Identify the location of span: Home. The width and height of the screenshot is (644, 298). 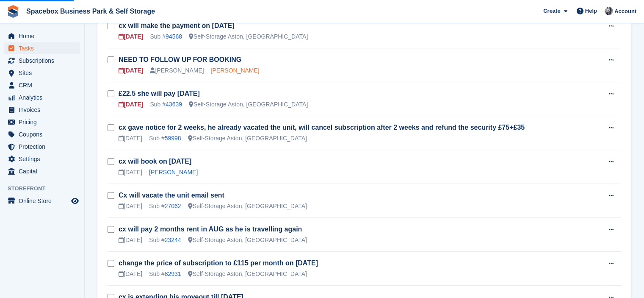
(44, 36).